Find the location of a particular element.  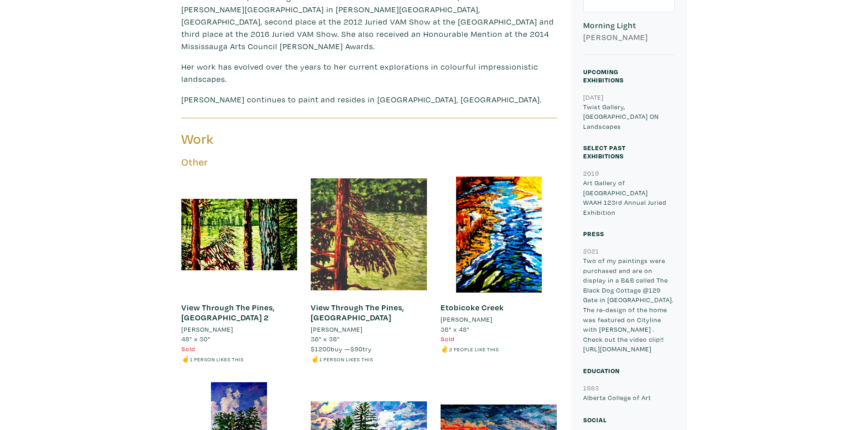

h3: Work is located at coordinates (272, 139).